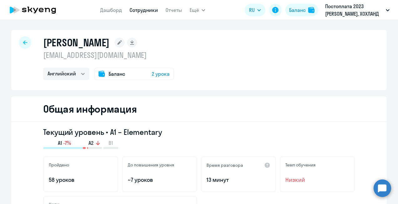  Describe the element at coordinates (151, 165) in the screenshot. I see `h5: До повышения уровня` at that location.